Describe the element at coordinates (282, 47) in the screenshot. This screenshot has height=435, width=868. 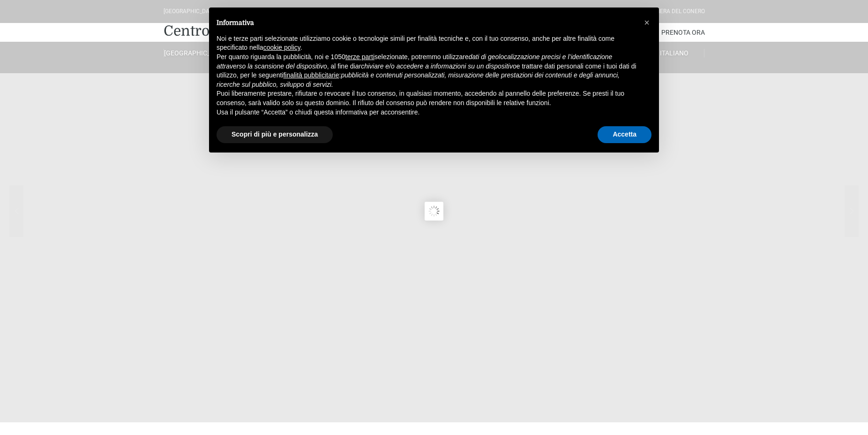
I see `a: cookie policy` at that location.